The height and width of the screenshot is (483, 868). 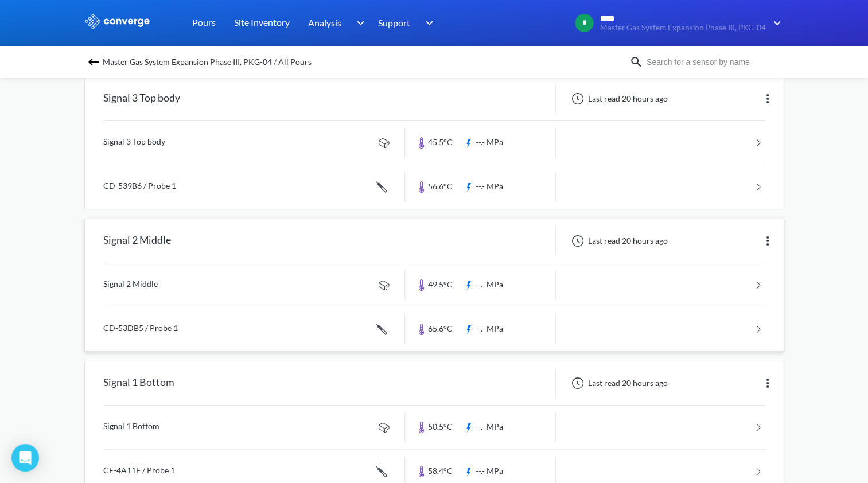 I want to click on img: logo_ewhite.svg, so click(x=118, y=21).